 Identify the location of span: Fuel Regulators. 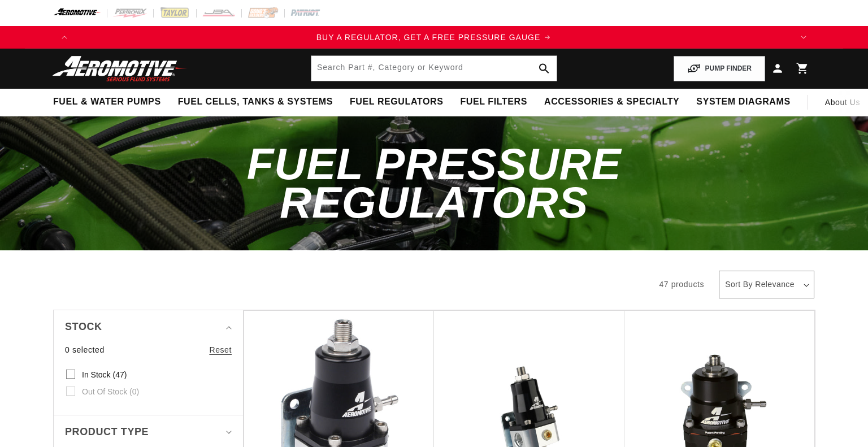
(397, 101).